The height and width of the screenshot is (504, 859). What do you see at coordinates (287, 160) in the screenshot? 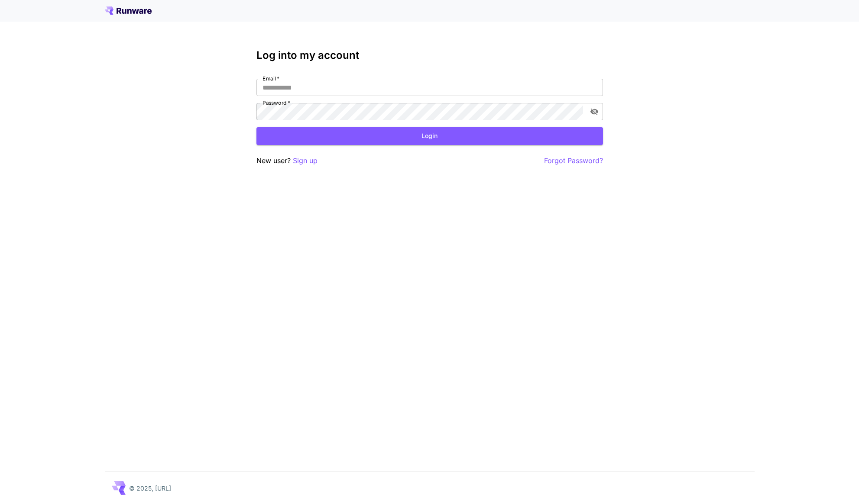
I see `p: New user?` at bounding box center [287, 160].